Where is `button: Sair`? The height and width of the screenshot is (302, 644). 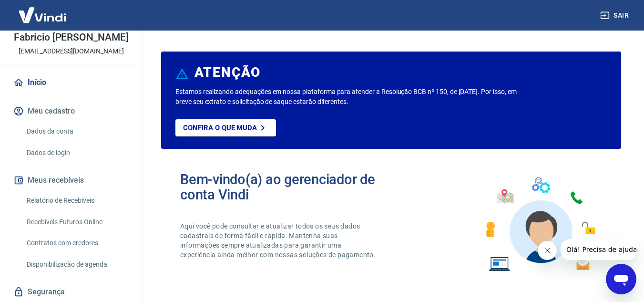
button: Sair is located at coordinates (616, 15).